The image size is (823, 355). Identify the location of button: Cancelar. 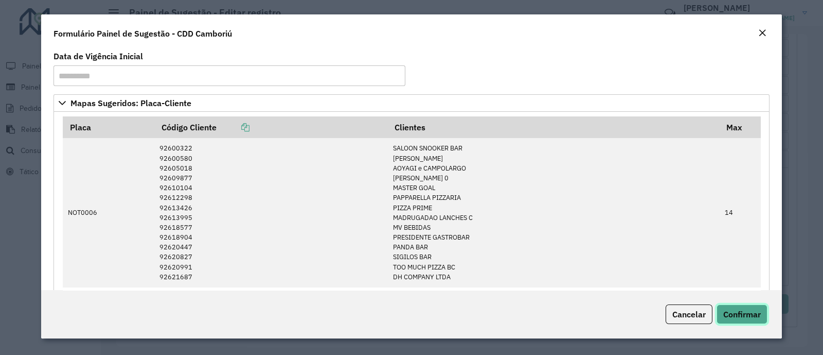
(689, 314).